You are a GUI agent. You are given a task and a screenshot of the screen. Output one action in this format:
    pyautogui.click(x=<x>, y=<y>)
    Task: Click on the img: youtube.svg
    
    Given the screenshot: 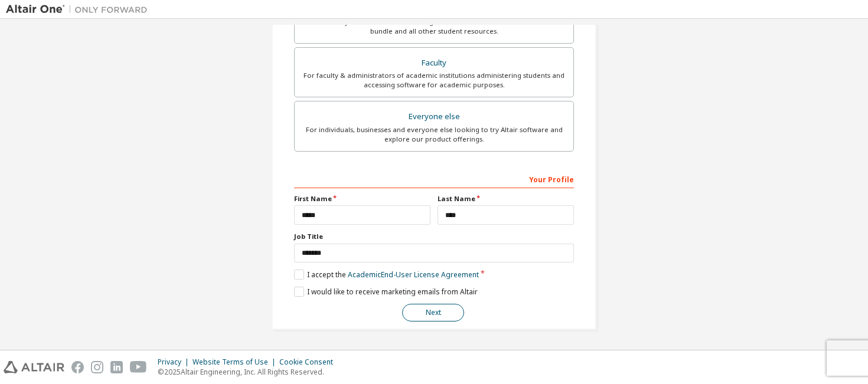 What is the action you would take?
    pyautogui.click(x=138, y=367)
    